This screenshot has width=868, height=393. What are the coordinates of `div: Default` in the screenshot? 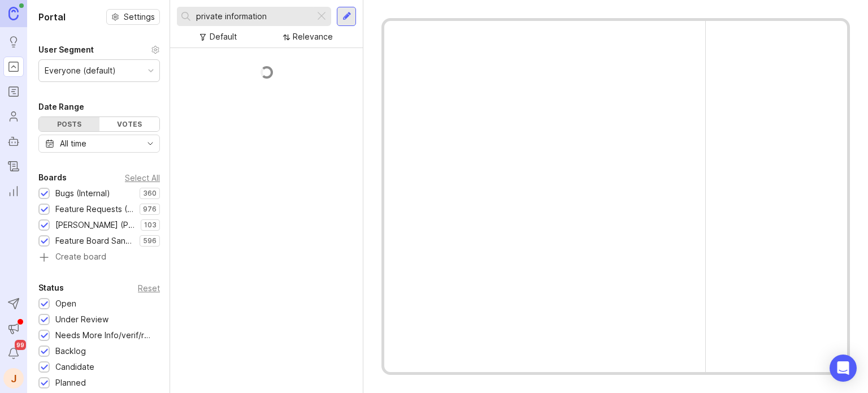 It's located at (223, 37).